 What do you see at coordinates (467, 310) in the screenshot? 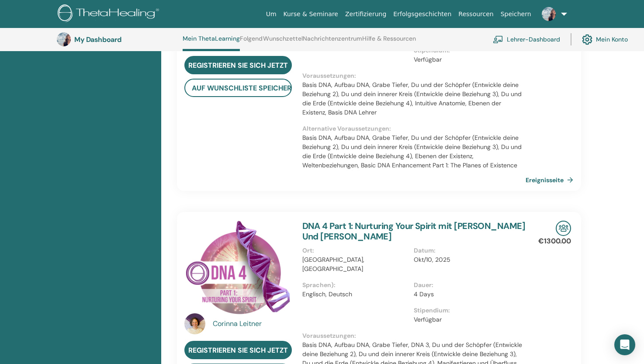
I see `p: Stipendium :` at bounding box center [467, 310].